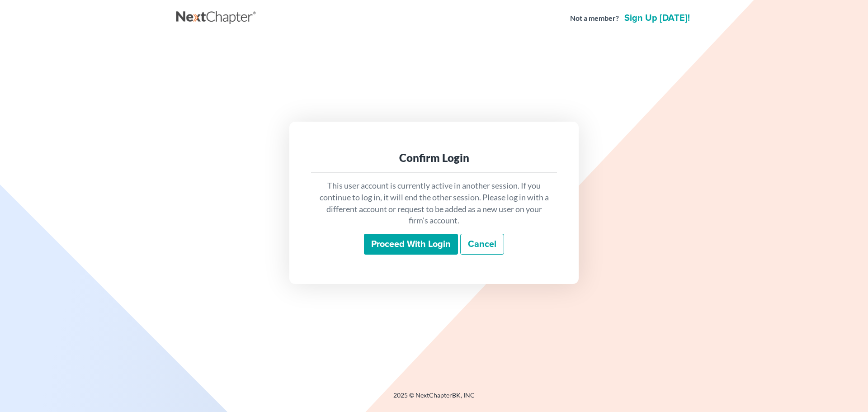 The image size is (868, 412). What do you see at coordinates (434, 158) in the screenshot?
I see `div: Confirm Login` at bounding box center [434, 158].